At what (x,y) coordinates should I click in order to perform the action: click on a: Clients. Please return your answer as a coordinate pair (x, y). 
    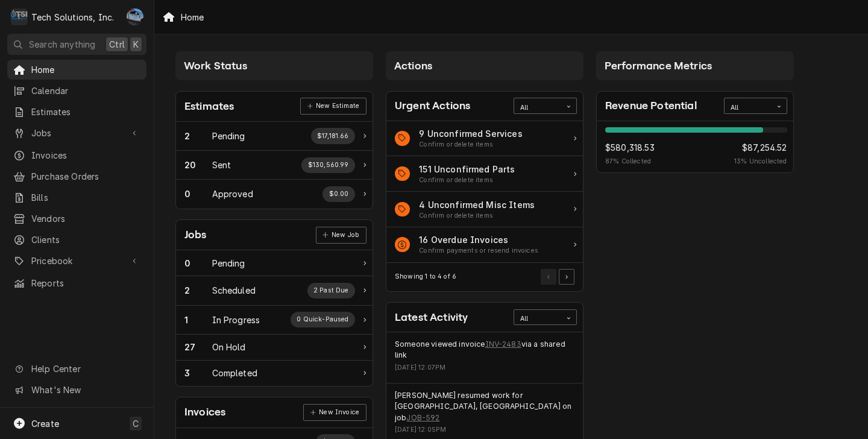
    Looking at the image, I should click on (76, 239).